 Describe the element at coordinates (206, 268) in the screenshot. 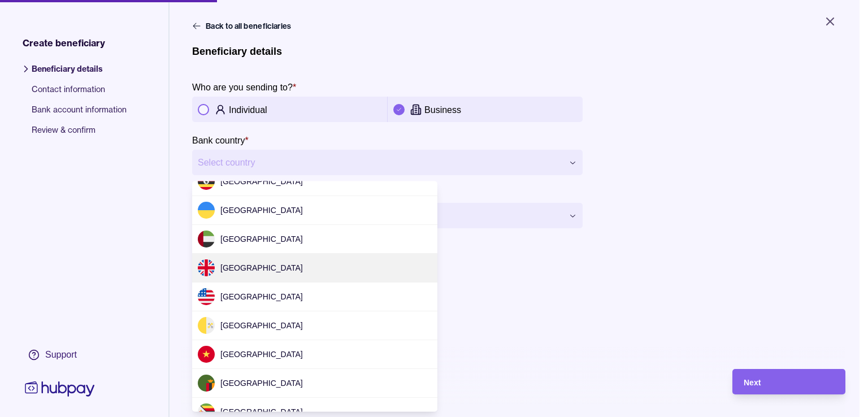

I see `img: gb` at that location.